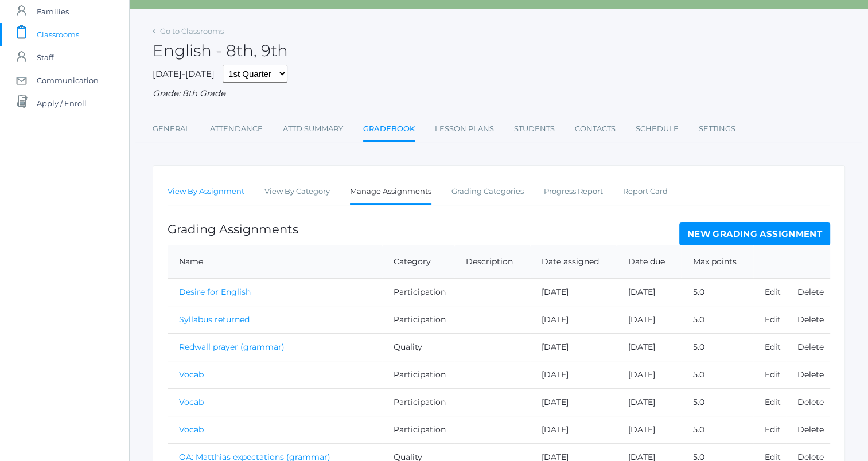 The width and height of the screenshot is (868, 461). Describe the element at coordinates (233, 229) in the screenshot. I see `h1: Grading Assignments` at that location.